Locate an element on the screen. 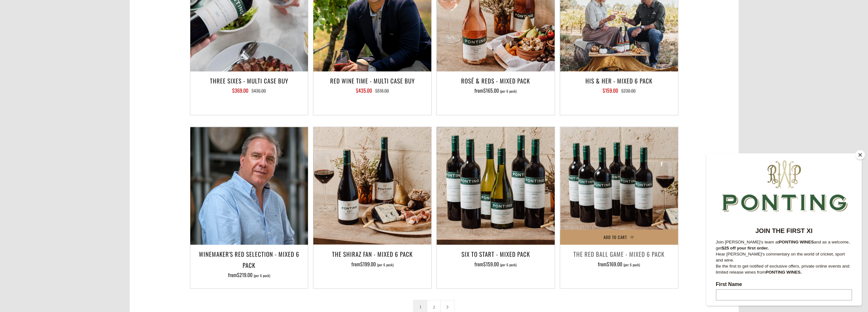 This screenshot has height=312, width=868. strong: PONTING WINES. is located at coordinates (77, 119).